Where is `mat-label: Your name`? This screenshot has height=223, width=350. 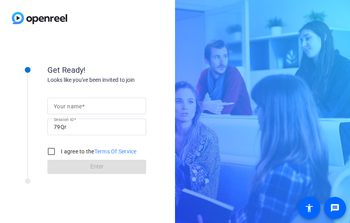 mat-label: Your name is located at coordinates (67, 106).